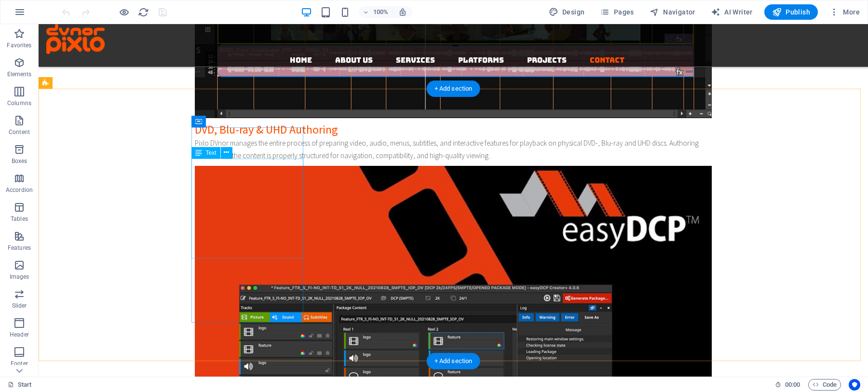 This screenshot has height=392, width=868. I want to click on button: Publish, so click(791, 12).